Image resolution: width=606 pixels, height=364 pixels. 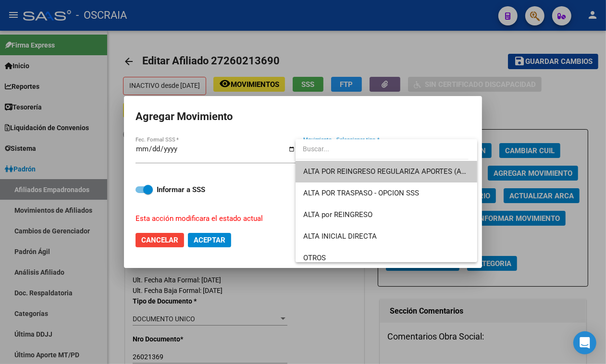 I want to click on span: ALTA POR TRASPASO - OPCION SSS, so click(x=361, y=193).